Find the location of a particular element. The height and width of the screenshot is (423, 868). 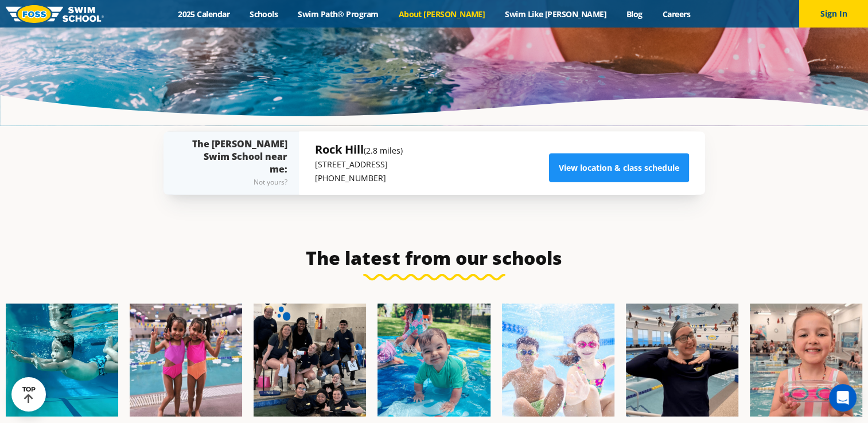

small: (2.8 miles) is located at coordinates (383, 150).